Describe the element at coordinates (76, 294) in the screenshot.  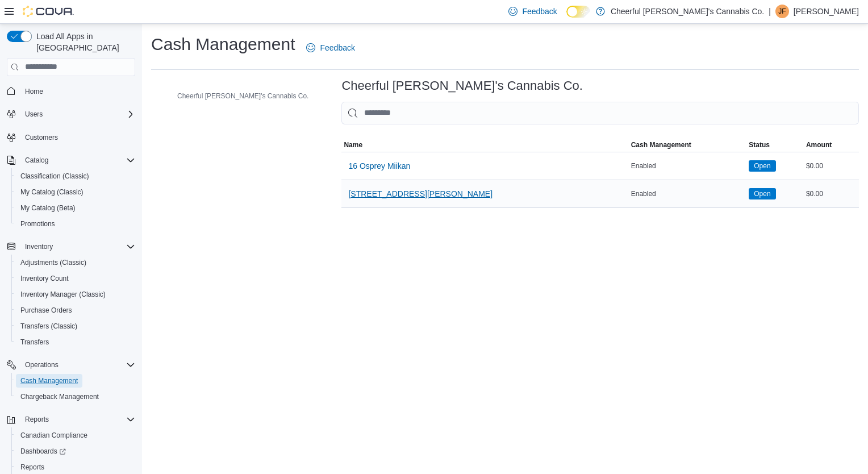
I see `span: Inventory Manager (Classic)` at that location.